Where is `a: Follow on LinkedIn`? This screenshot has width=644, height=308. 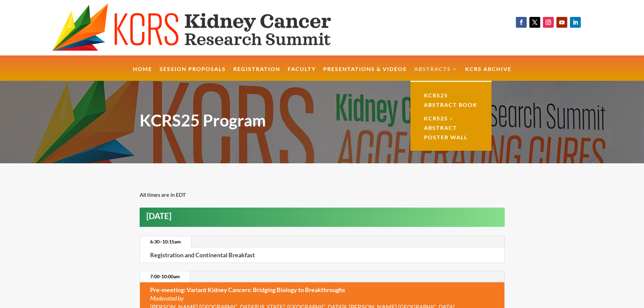 a: Follow on LinkedIn is located at coordinates (575, 22).